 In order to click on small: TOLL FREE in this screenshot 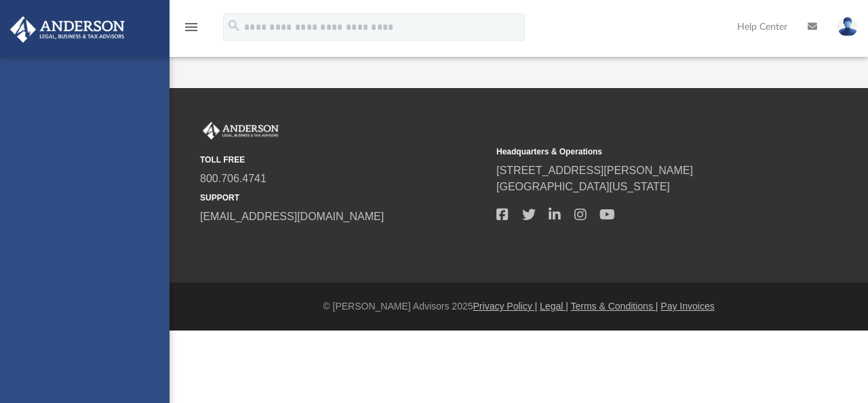, I will do `click(343, 160)`.